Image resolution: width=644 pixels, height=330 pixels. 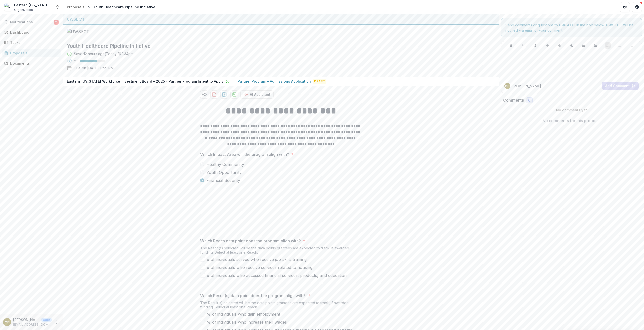 What do you see at coordinates (33, 63) in the screenshot?
I see `div: Documents` at bounding box center [33, 63].